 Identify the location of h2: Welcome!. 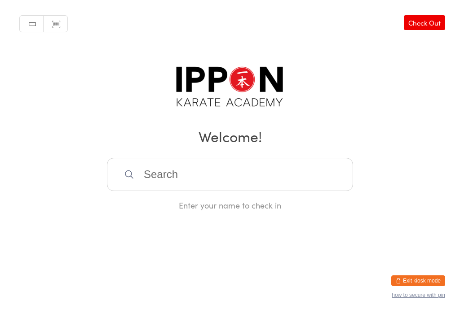
(230, 136).